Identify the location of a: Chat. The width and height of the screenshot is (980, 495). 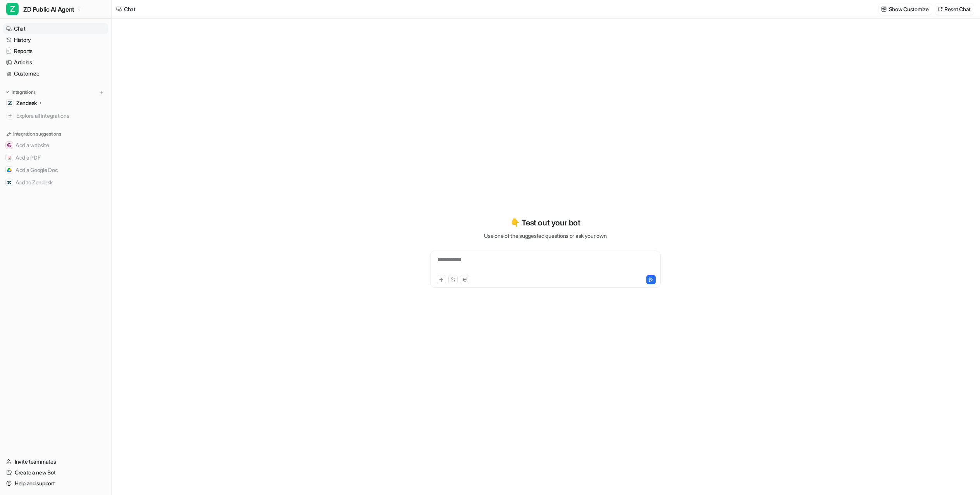
(55, 29).